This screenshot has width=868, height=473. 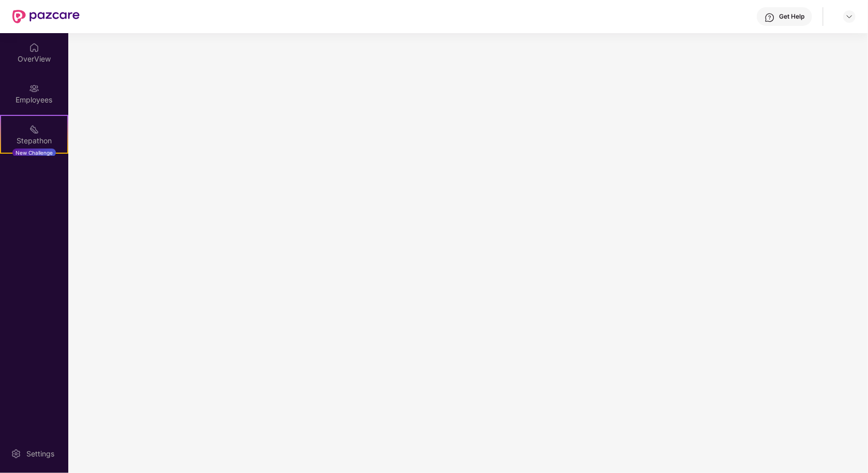 What do you see at coordinates (769, 17) in the screenshot?
I see `img: svg+xml;base64,PHN2ZyBpZD0iSGVscC0zMngzMiIgeG1sbnM9Imh0dHA6Ly93d3cudzMub3JnLzIwMDAvc3ZnIiB3aWR0aD...` at bounding box center [769, 17].